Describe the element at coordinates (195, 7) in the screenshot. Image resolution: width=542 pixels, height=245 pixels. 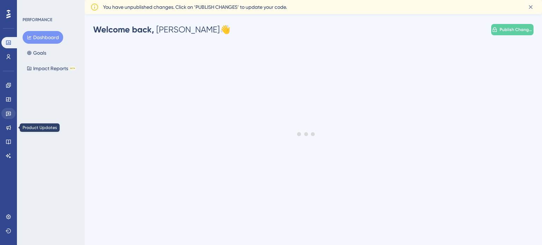
I see `span: You have unpublished changes. Click on ‘PUBLISH CHANGES’ to update your code.` at that location.